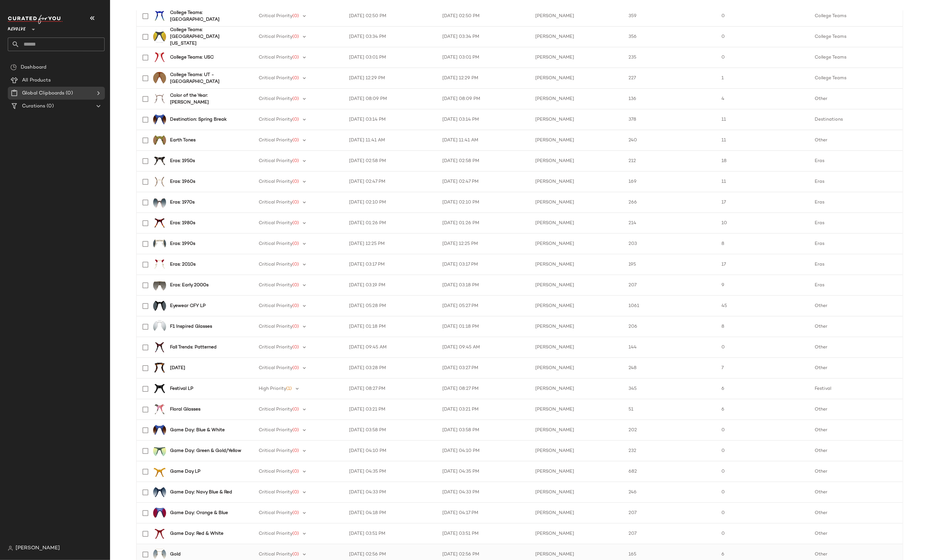 The width and height of the screenshot is (929, 560). I want to click on b: Game Day: Red & White, so click(197, 534).